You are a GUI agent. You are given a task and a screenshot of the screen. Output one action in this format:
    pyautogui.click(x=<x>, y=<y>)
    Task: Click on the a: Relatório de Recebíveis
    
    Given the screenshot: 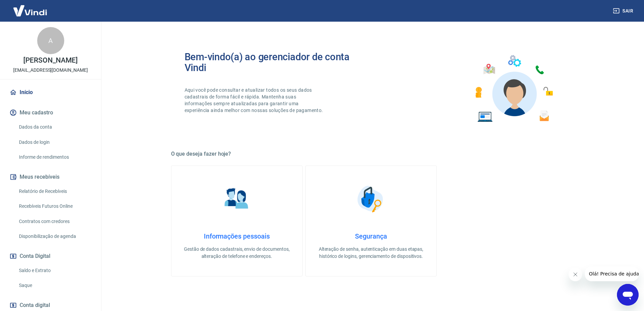 What is the action you would take?
    pyautogui.click(x=54, y=191)
    